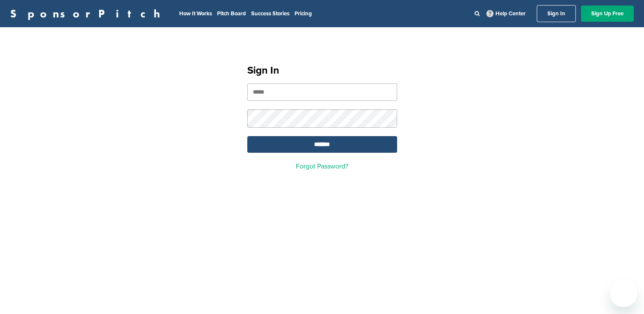  What do you see at coordinates (88, 14) in the screenshot?
I see `a: SponsorPitch` at bounding box center [88, 14].